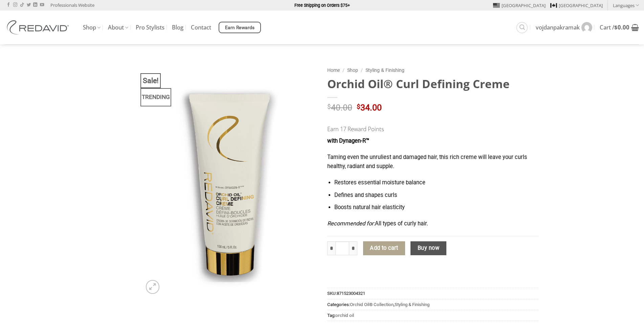 This screenshot has height=323, width=644. Describe the element at coordinates (42, 5) in the screenshot. I see `a: Follow on YouTube` at that location.